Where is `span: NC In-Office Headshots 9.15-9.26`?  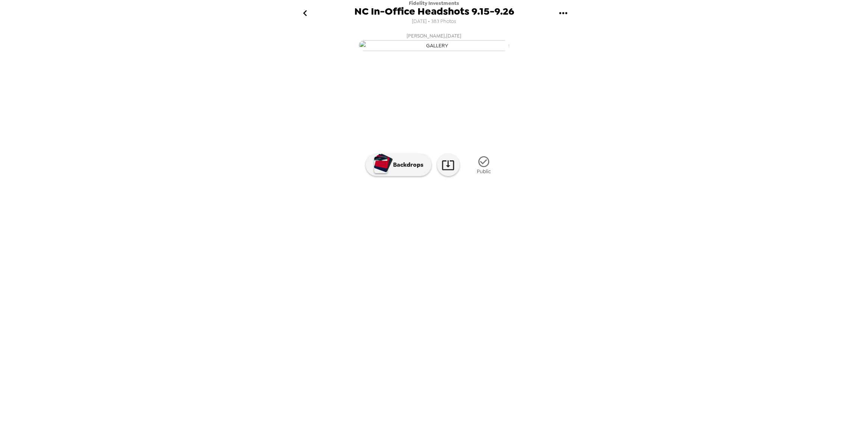
span: NC In-Office Headshots 9.15-9.26 is located at coordinates (434, 11).